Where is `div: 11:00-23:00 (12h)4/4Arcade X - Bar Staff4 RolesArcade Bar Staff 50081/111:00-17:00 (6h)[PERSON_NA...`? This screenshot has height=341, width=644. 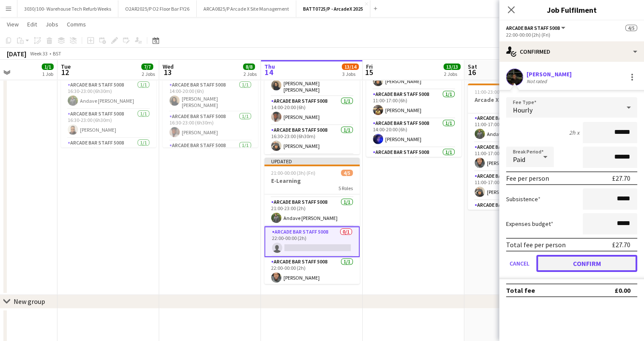
div: 11:00-23:00 (12h)4/4Arcade X - Bar Staff4 RolesArcade Bar Staff 50081/111:00-17:00 (6h)[PERSON_NA... is located at coordinates (108, 84).